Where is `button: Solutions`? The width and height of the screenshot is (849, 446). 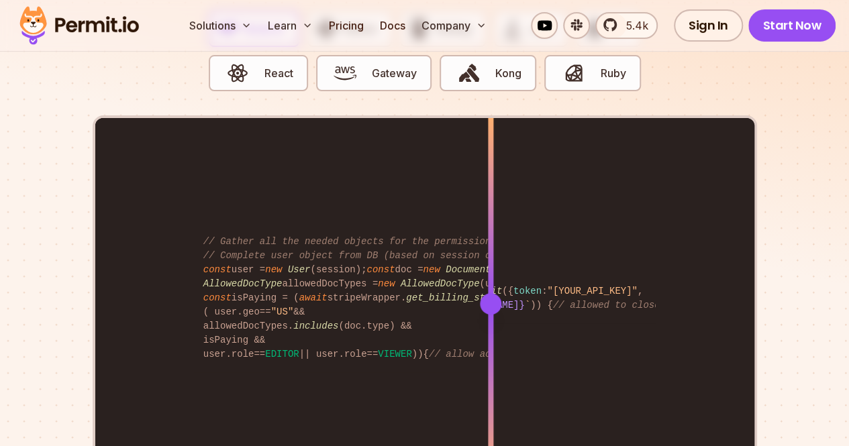
button: Solutions is located at coordinates (220, 26).